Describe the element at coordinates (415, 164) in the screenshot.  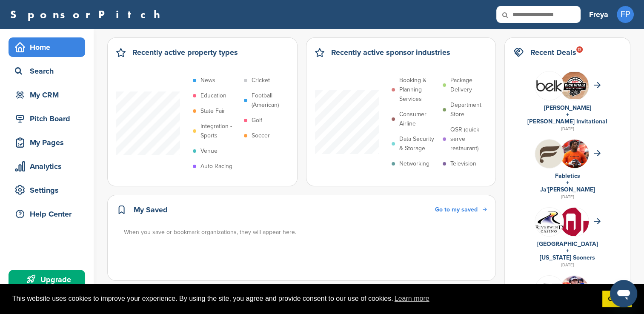
I see `p: Networking` at that location.